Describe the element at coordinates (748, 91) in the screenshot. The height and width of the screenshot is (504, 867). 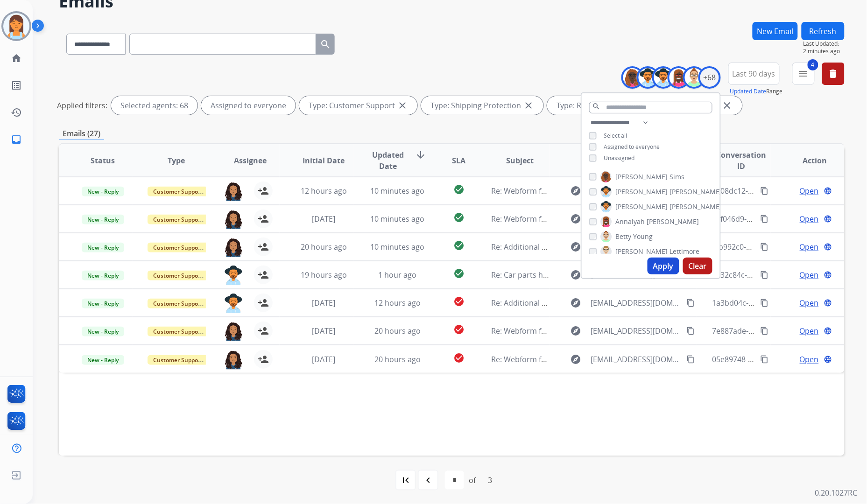
I see `button: Updated Date` at that location.